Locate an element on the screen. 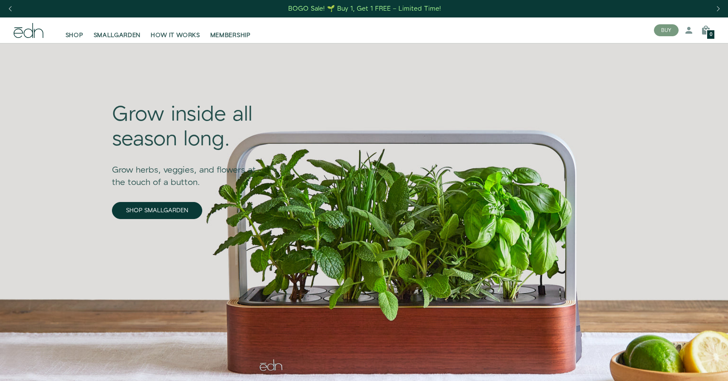 Image resolution: width=728 pixels, height=381 pixels. div: Grow herbs, veggies, and flowers at the touch of a button. is located at coordinates (190, 170).